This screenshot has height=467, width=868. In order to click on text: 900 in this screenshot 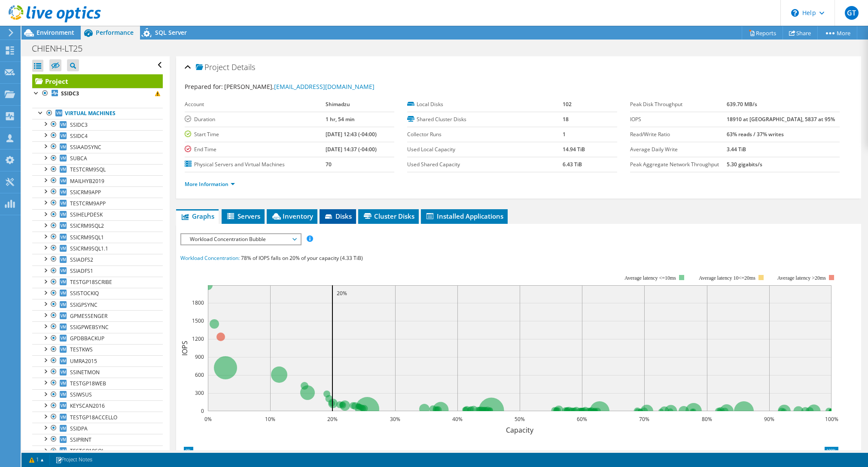, I will do `click(199, 357)`.